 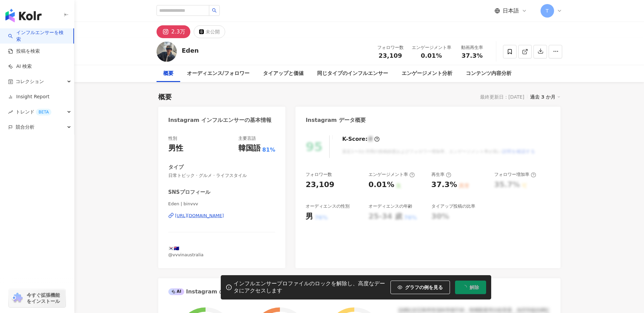 What do you see at coordinates (471, 287) in the screenshot?
I see `button: 解除` at bounding box center [471, 287].